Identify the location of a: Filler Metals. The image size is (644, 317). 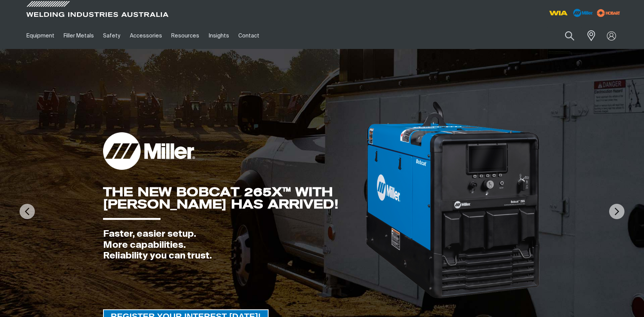
(79, 36).